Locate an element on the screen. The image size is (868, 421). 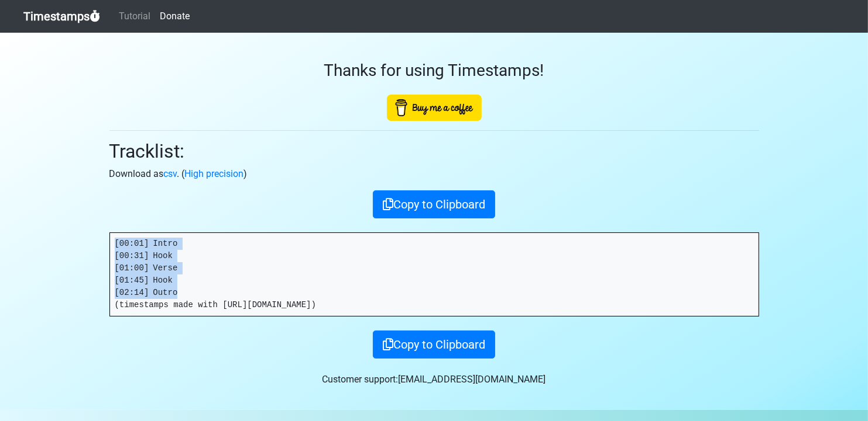
a: Timestamps is located at coordinates (62, 16).